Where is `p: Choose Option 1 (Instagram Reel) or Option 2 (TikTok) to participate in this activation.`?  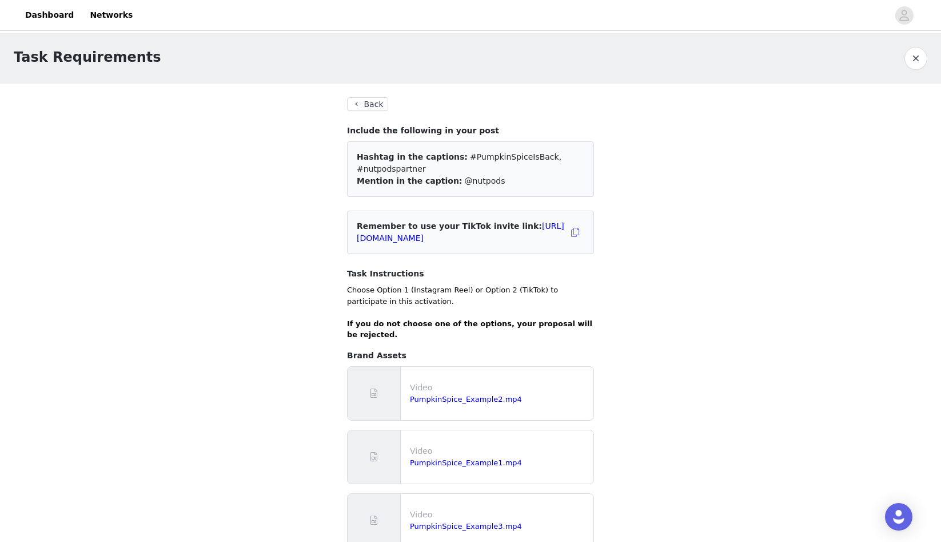 p: Choose Option 1 (Instagram Reel) or Option 2 (TikTok) to participate in this activation. is located at coordinates (471, 295).